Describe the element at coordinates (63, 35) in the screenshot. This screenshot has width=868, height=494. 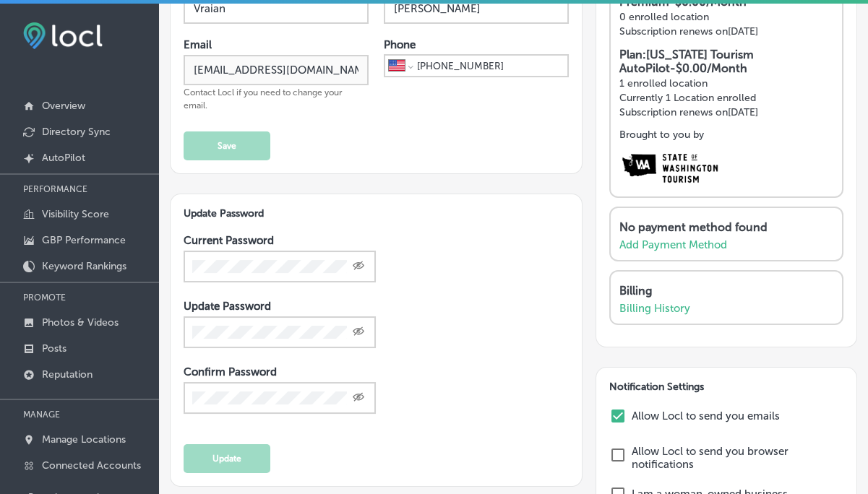
I see `img: fda3e92497d09a02dc62c9cd864e3231.png` at that location.